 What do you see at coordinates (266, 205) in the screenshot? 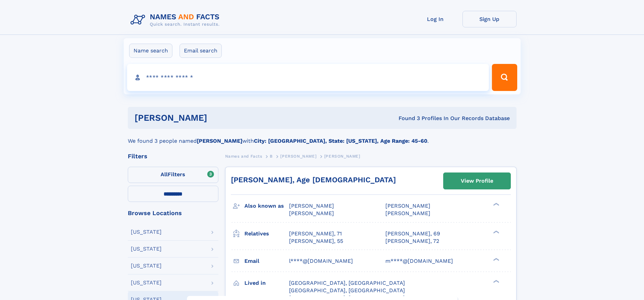
I see `h3: Also known as` at bounding box center [266, 205].